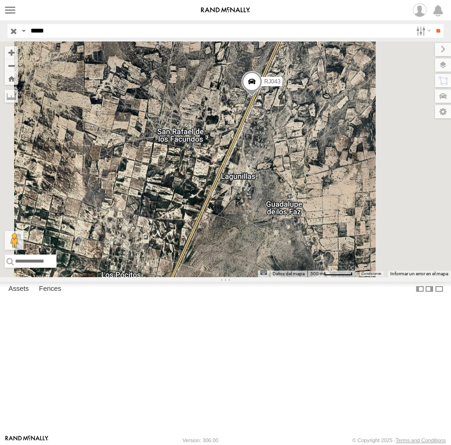  What do you see at coordinates (399, 440) in the screenshot?
I see `div: © Copyright 2025 -` at bounding box center [399, 440].